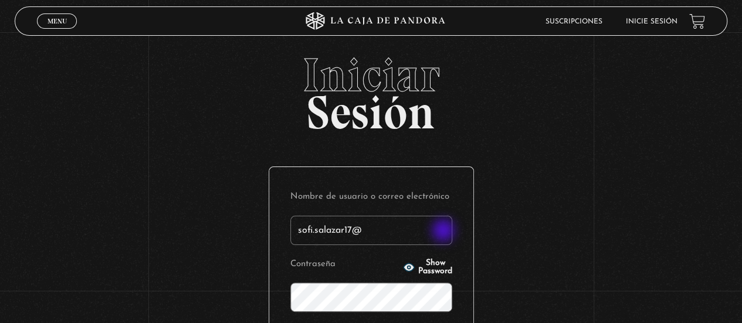 This screenshot has width=742, height=323. I want to click on label: Nombre de usuario o correo electrónico, so click(371, 197).